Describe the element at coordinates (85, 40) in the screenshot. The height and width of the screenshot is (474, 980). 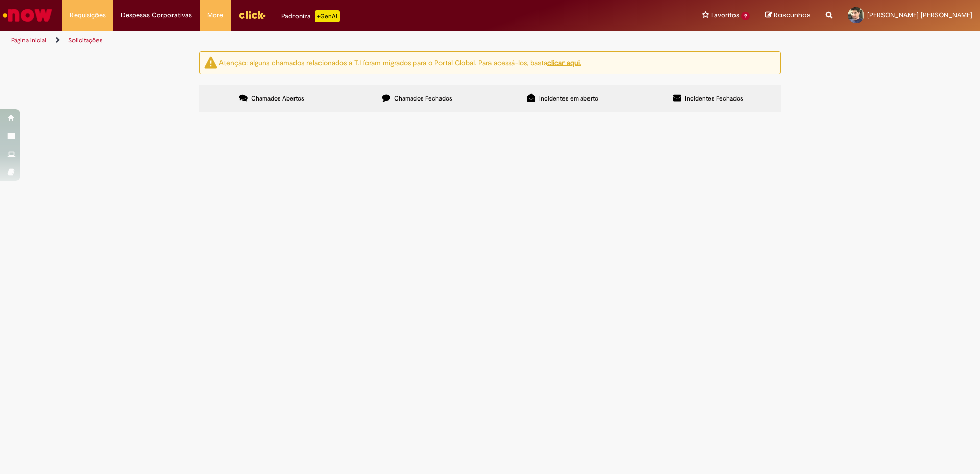
I see `a: Solicitações` at that location.